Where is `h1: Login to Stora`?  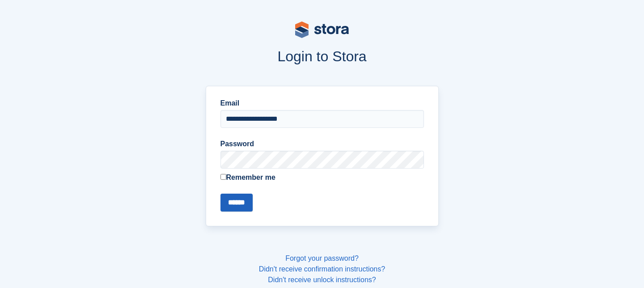 h1: Login to Stora is located at coordinates (322, 56).